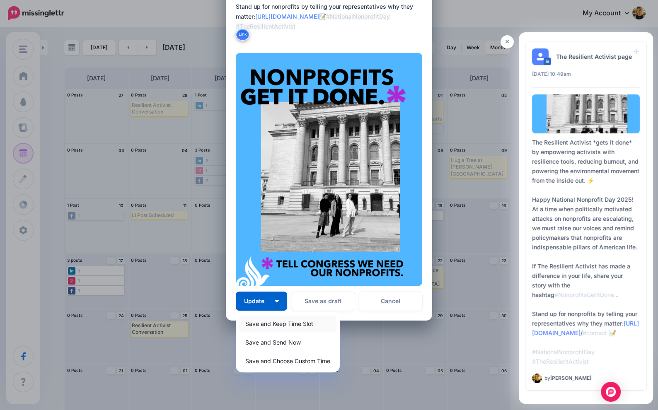 This screenshot has width=658, height=410. I want to click on a: Save and Send Now, so click(288, 342).